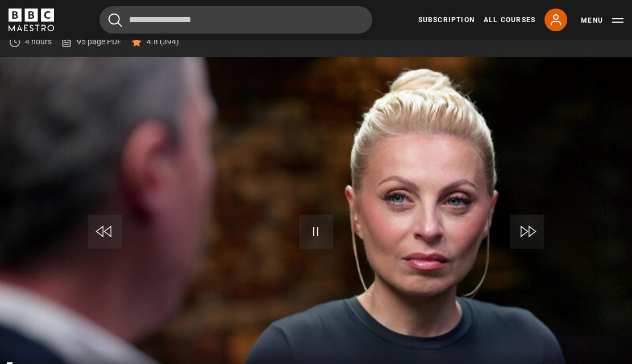 The width and height of the screenshot is (632, 364). Describe the element at coordinates (509, 20) in the screenshot. I see `a: All Courses` at that location.